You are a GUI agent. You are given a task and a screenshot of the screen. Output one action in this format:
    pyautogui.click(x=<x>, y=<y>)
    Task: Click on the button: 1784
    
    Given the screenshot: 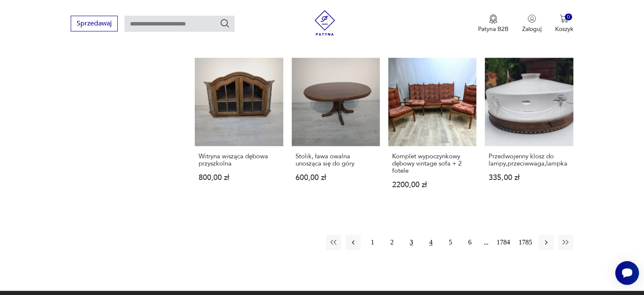 What is the action you would take?
    pyautogui.click(x=504, y=242)
    